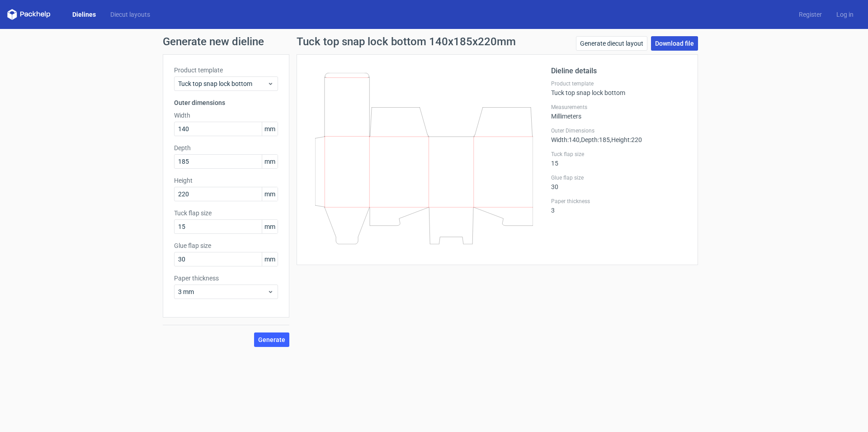 The height and width of the screenshot is (432, 868). Describe the element at coordinates (565, 140) in the screenshot. I see `span: Width : 140` at that location.